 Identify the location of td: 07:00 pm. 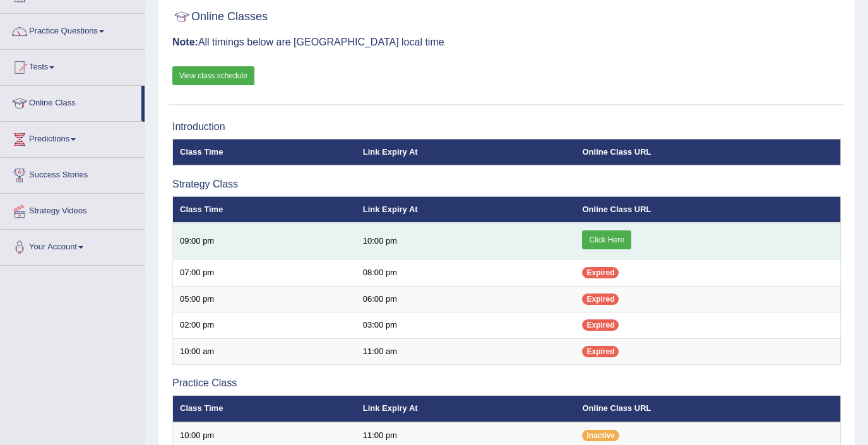
(264, 273).